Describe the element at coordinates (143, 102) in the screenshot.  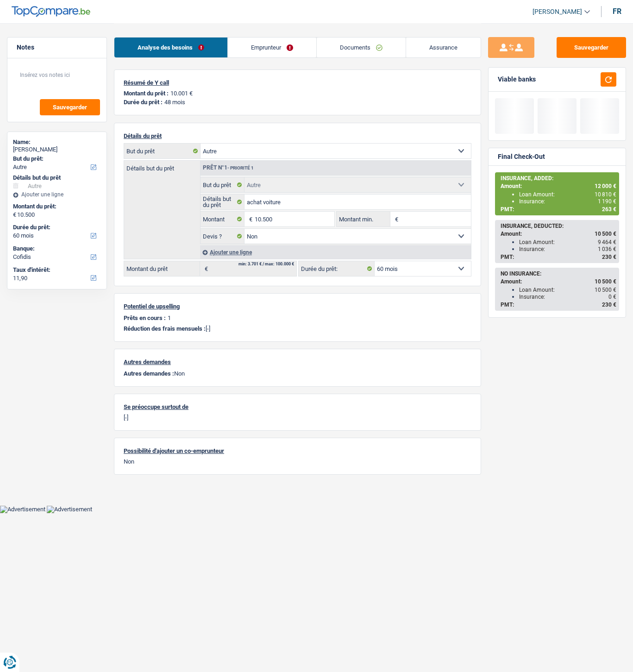
I see `p: Durée du prêt :` at that location.